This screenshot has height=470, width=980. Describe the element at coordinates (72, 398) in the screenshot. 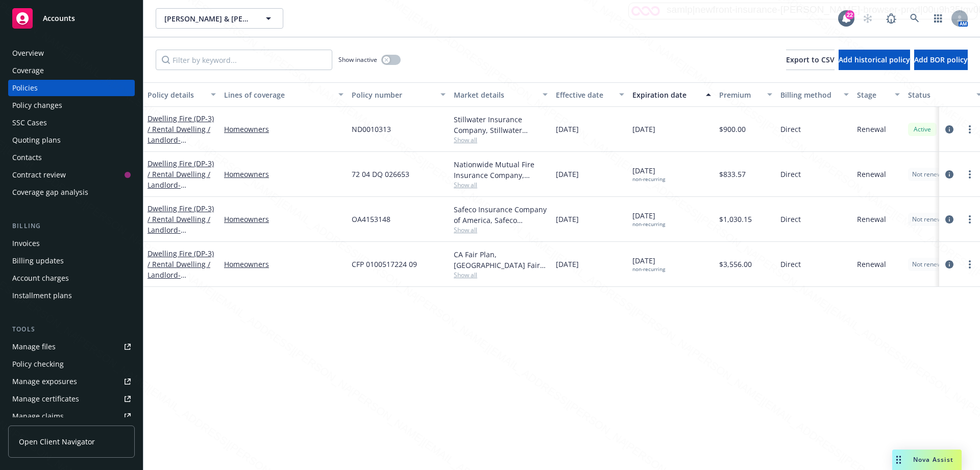

I see `a: Manage certificates` at that location.